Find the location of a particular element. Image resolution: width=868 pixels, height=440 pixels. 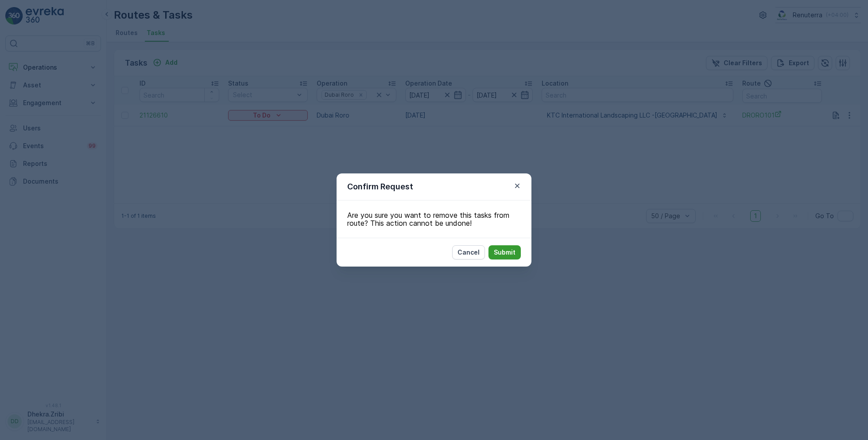

div: Are you sure you want to remove this tasks from route? This action cannot be undone! is located at coordinates (434, 219).